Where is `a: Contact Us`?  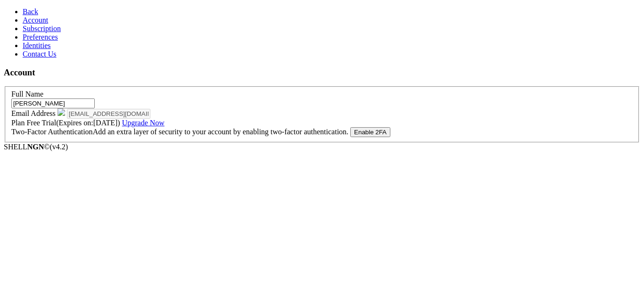
a: Contact Us is located at coordinates (40, 54).